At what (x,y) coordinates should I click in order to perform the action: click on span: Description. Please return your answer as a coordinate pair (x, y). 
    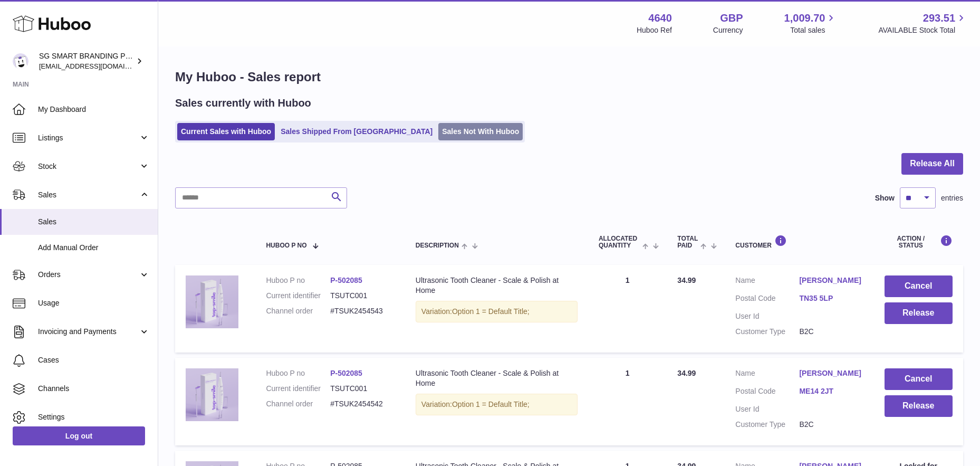
    Looking at the image, I should click on (437, 245).